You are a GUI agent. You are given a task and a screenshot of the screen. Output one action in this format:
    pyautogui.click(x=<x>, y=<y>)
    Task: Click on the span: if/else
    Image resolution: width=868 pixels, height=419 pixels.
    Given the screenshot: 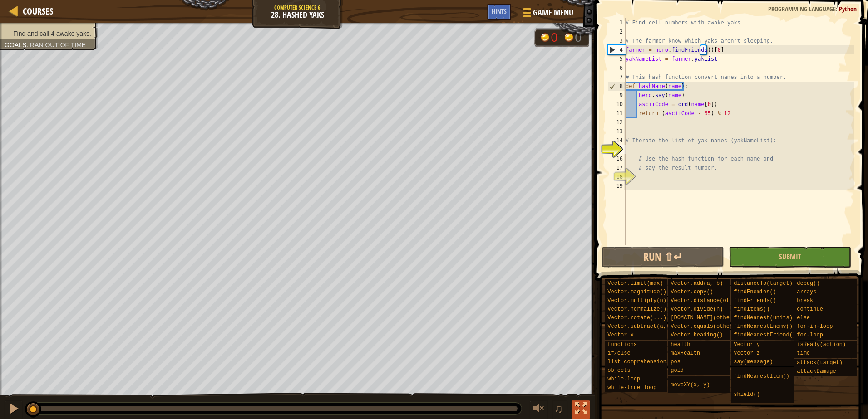 What is the action you would take?
    pyautogui.click(x=619, y=353)
    